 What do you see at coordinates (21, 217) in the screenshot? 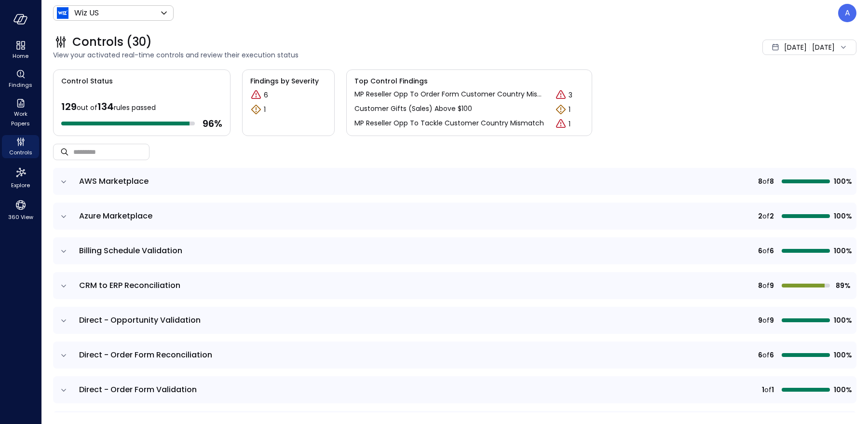
I see `span: 360 View` at bounding box center [21, 217].